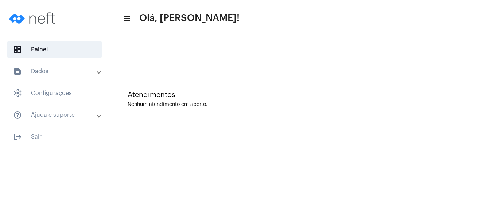 Image resolution: width=498 pixels, height=218 pixels. What do you see at coordinates (54, 50) in the screenshot?
I see `span: Painel` at bounding box center [54, 50].